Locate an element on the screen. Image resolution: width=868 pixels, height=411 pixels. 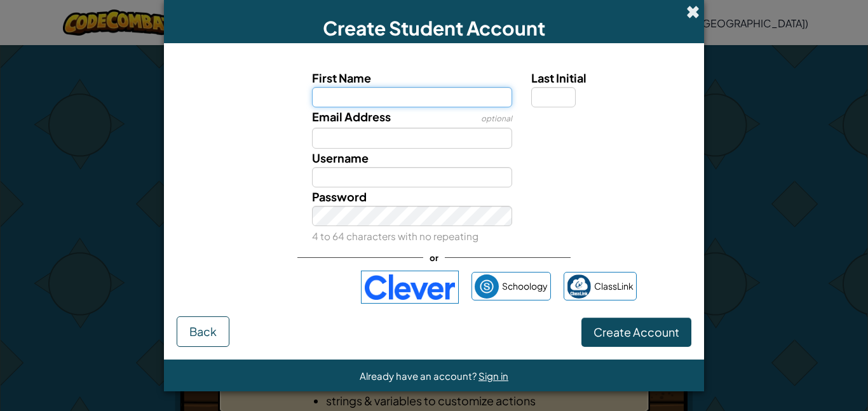
span: Sign in is located at coordinates (493, 375).